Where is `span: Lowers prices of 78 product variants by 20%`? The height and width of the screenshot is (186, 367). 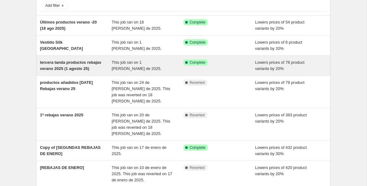
span: Lowers prices of 78 product variants by 20% is located at coordinates (280, 65).